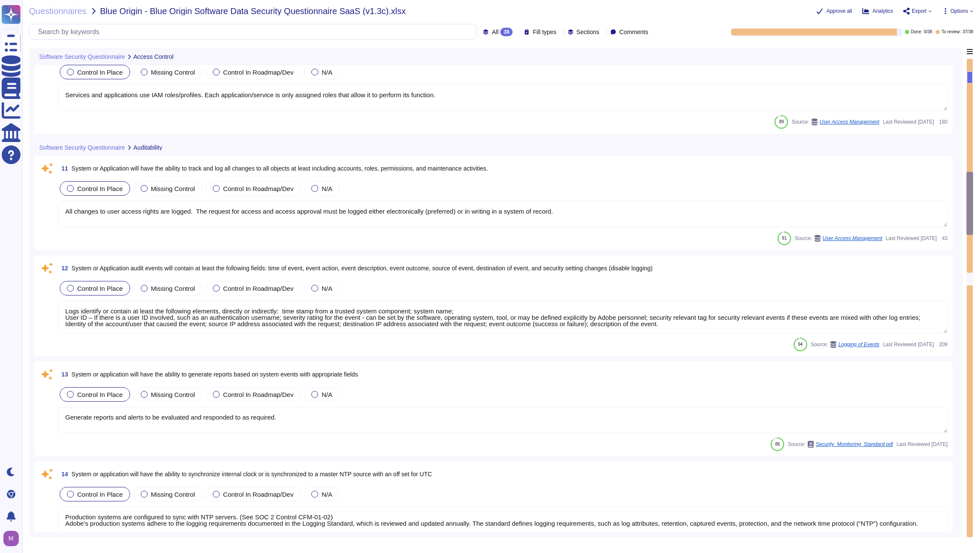 The width and height of the screenshot is (980, 553). What do you see at coordinates (63, 168) in the screenshot?
I see `span: 11` at bounding box center [63, 168].